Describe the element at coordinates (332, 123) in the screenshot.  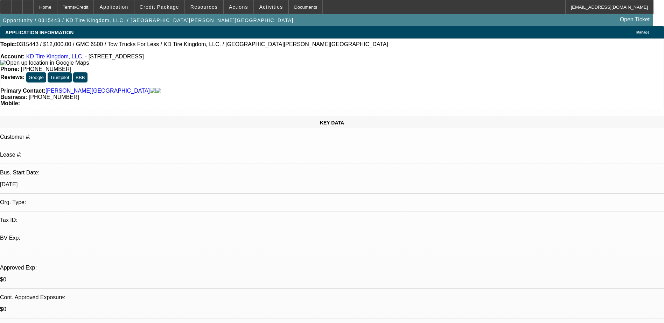
I see `span: KEY DATA` at that location.